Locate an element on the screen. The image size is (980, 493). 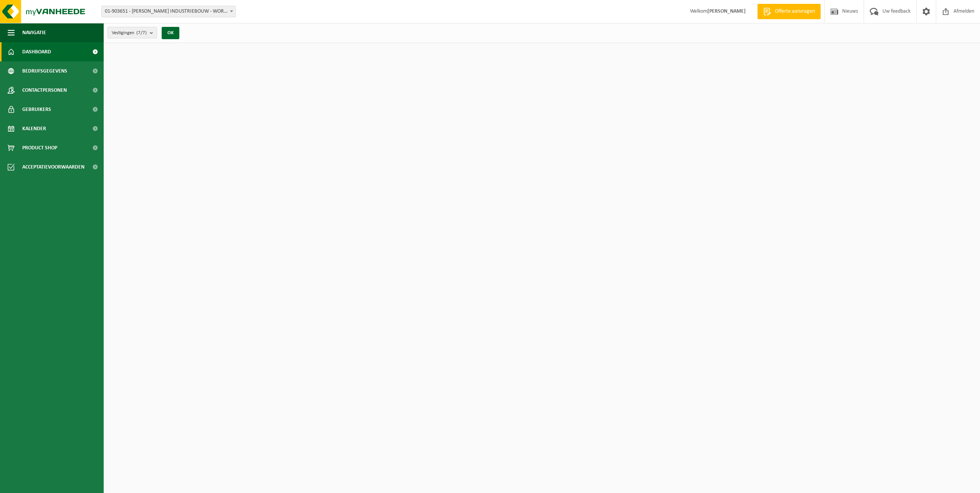
span: Offerte aanvragen is located at coordinates (795, 11).